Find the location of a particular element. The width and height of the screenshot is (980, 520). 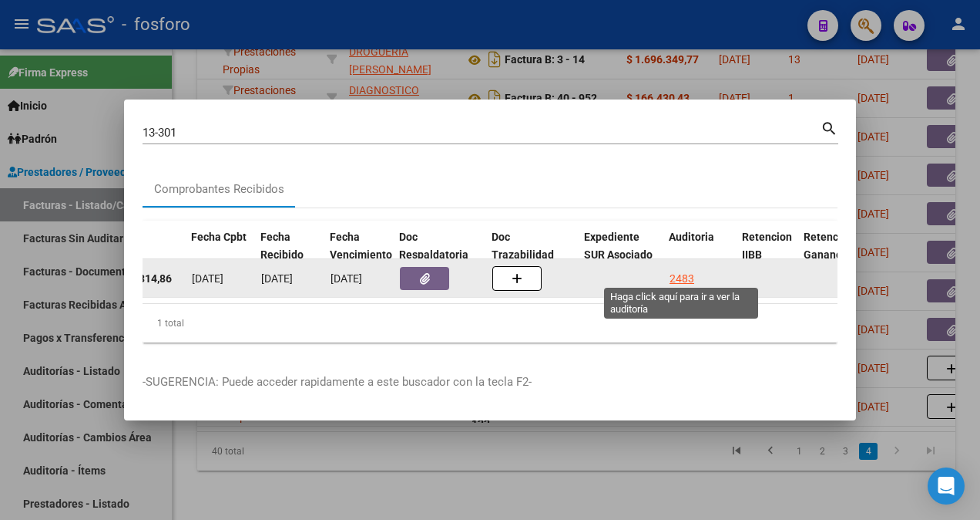

div: 2483 is located at coordinates (682, 278).